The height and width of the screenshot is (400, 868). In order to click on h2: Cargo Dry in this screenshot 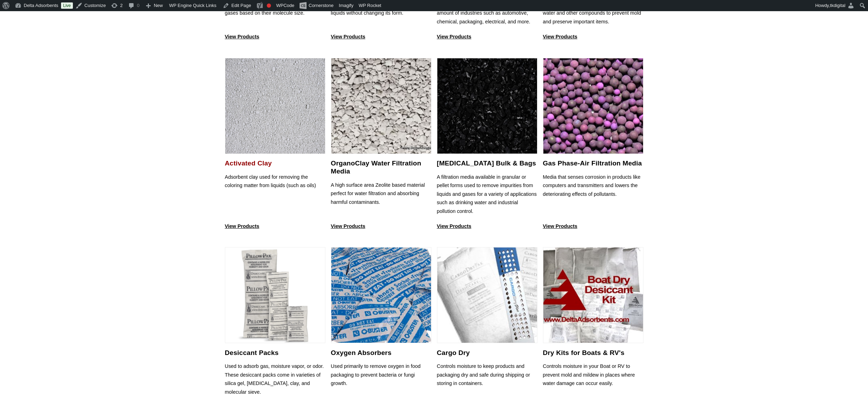, I will do `click(487, 353)`.